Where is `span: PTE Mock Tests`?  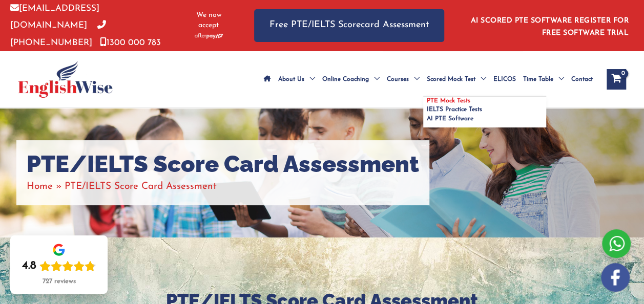
span: PTE Mock Tests is located at coordinates (448, 101).